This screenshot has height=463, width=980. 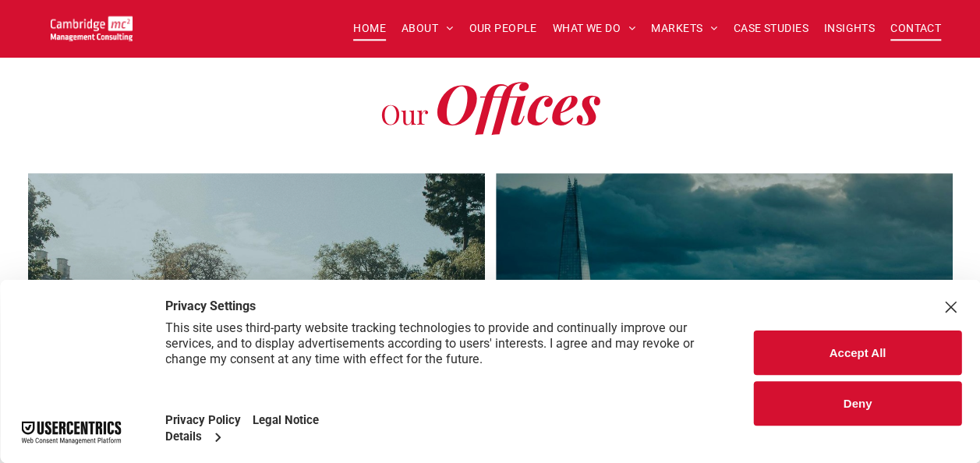 What do you see at coordinates (771, 28) in the screenshot?
I see `a: CASE STUDIES` at bounding box center [771, 28].